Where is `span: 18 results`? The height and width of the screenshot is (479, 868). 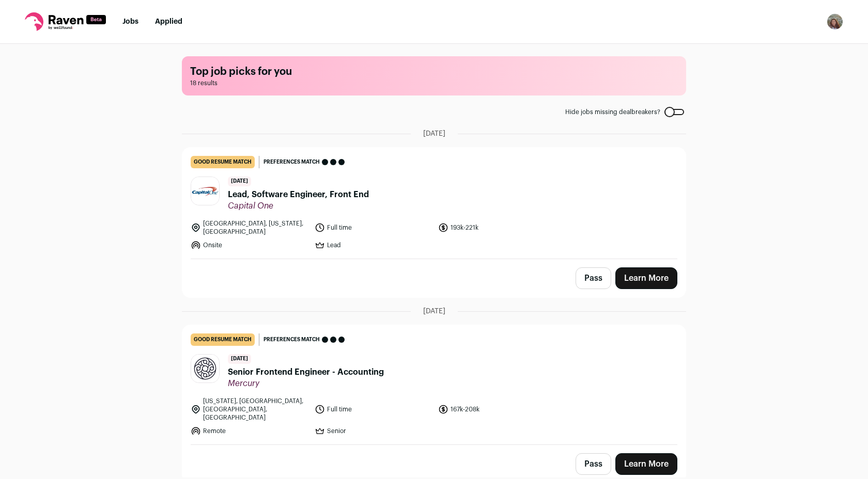 span: 18 results is located at coordinates (434, 83).